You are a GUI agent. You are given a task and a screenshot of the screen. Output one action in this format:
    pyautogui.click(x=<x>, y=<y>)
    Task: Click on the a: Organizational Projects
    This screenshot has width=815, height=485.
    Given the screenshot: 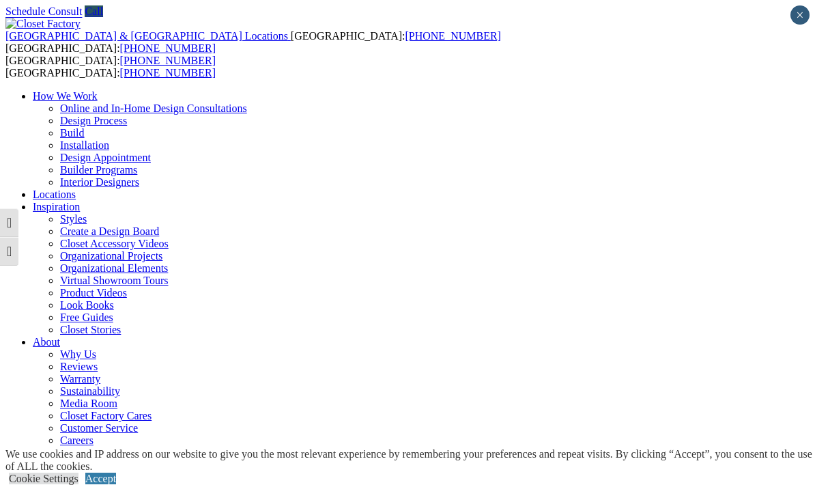 What is the action you would take?
    pyautogui.click(x=111, y=255)
    